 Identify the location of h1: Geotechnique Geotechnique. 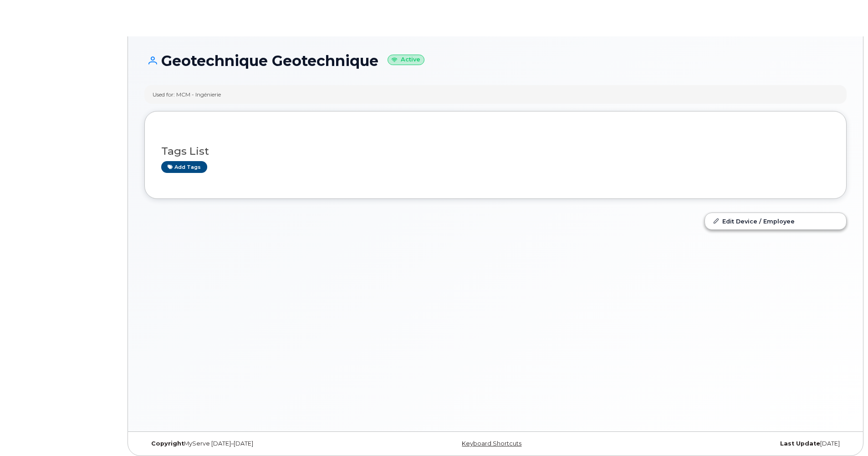
(495, 60).